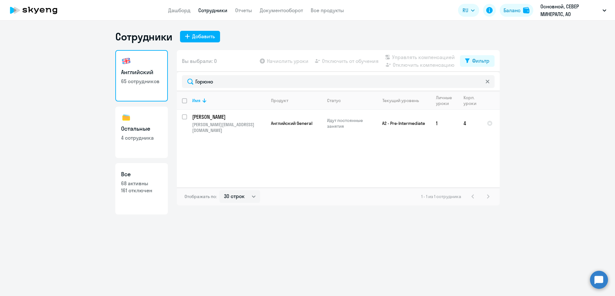 This screenshot has width=615, height=296. What do you see at coordinates (527, 10) in the screenshot?
I see `img: balance` at bounding box center [527, 10].